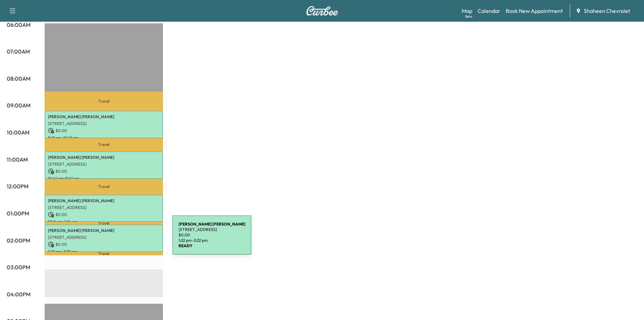 Image resolution: width=644 pixels, height=320 pixels. I want to click on p: 9:12 am - 10:12 am, so click(104, 138).